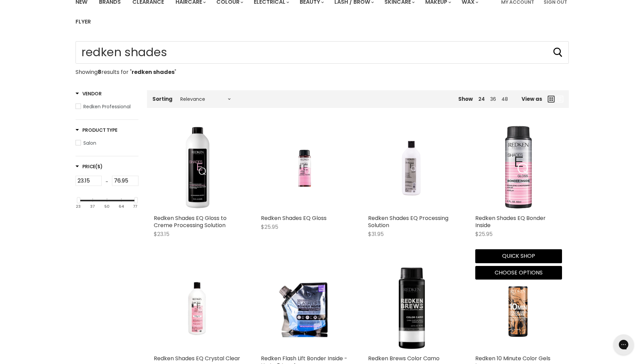 The width and height of the screenshot is (644, 364). Describe the element at coordinates (518, 272) in the screenshot. I see `span: Choose options` at that location.